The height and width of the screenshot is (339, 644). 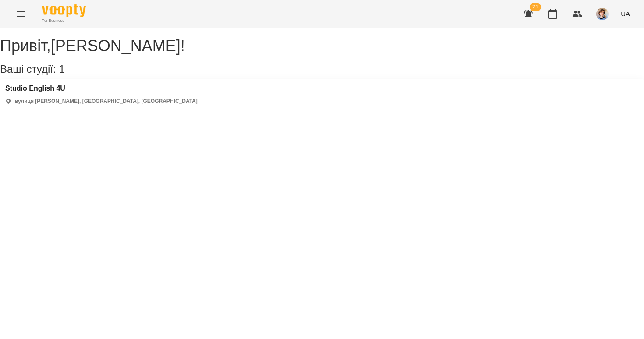 What do you see at coordinates (625, 14) in the screenshot?
I see `button: UA` at bounding box center [625, 14].